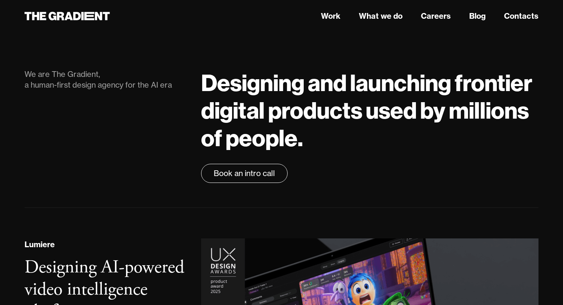  Describe the element at coordinates (39, 245) in the screenshot. I see `div: Lumiere` at that location.